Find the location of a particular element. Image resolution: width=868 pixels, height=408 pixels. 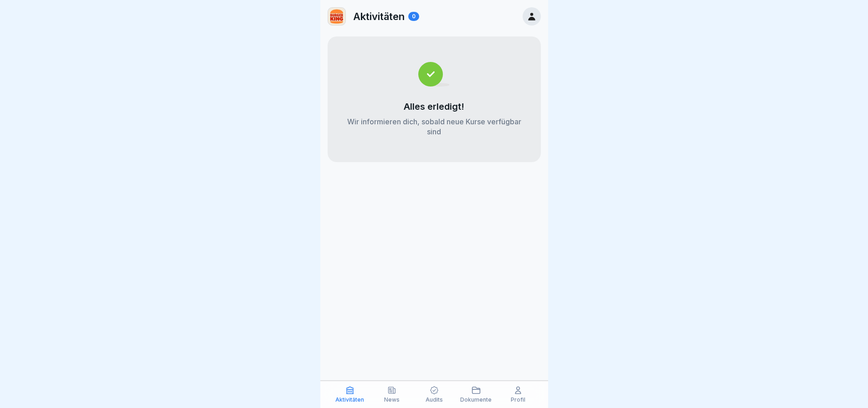

img: completed.svg is located at coordinates (434, 74).